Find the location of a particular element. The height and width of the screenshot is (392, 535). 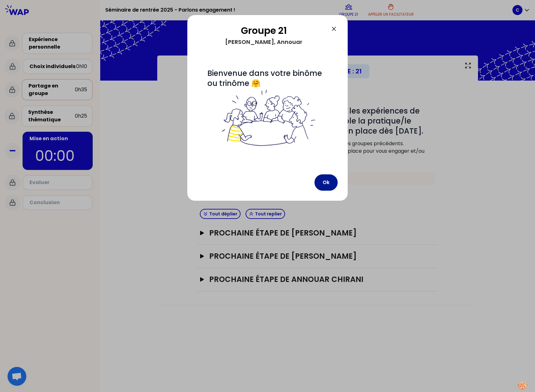

button: Ok is located at coordinates (326, 182).